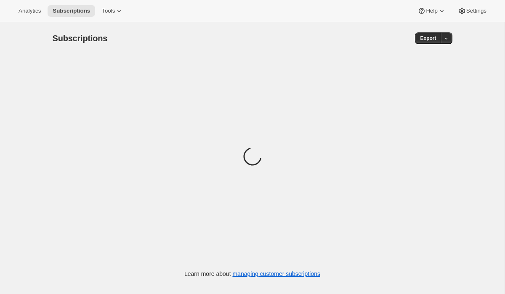 This screenshot has height=294, width=505. I want to click on a: managing customer subscriptions, so click(276, 274).